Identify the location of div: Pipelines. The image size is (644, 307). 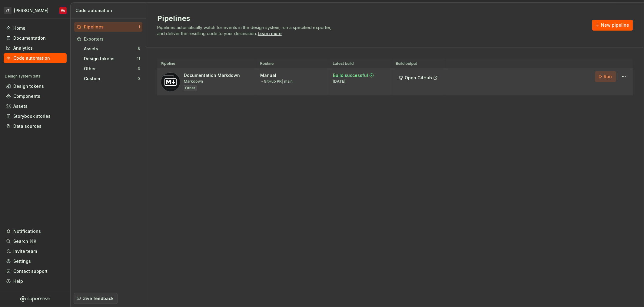
(111, 27).